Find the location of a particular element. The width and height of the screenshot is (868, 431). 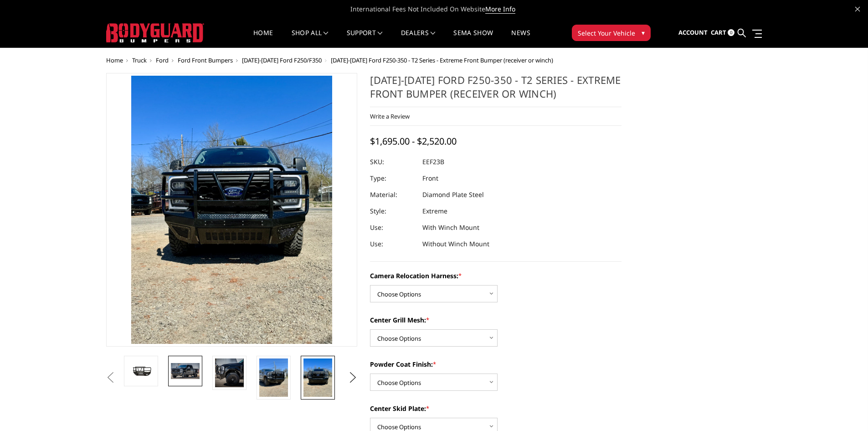

a: Cart 0 is located at coordinates (723, 33).